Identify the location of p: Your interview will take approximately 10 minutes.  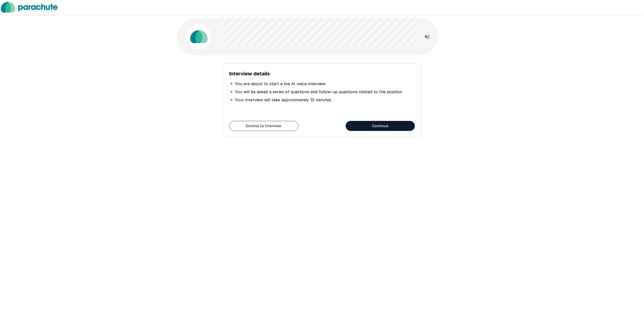
(283, 100).